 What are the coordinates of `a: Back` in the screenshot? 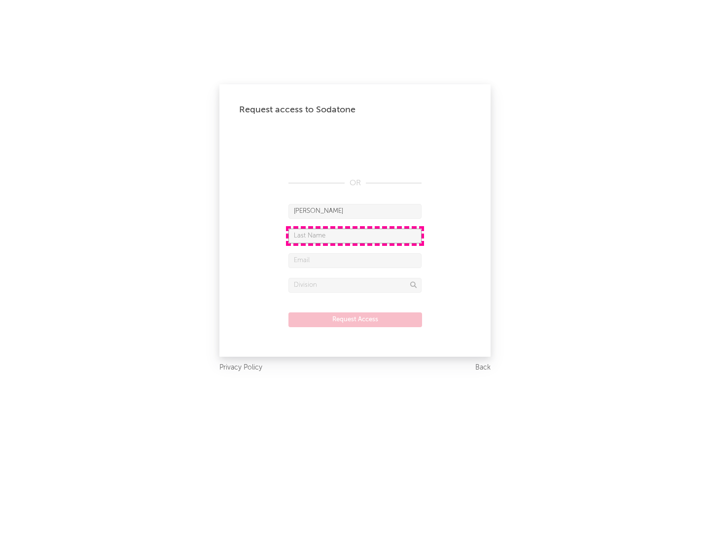 It's located at (482, 368).